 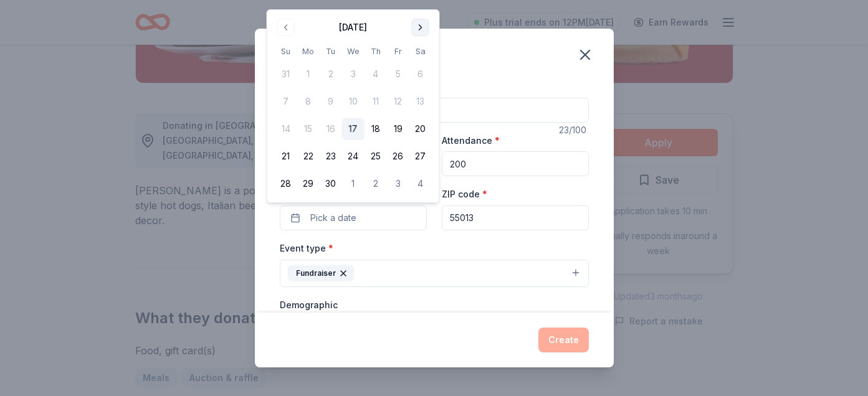 I want to click on button: Pick a date, so click(x=354, y=218).